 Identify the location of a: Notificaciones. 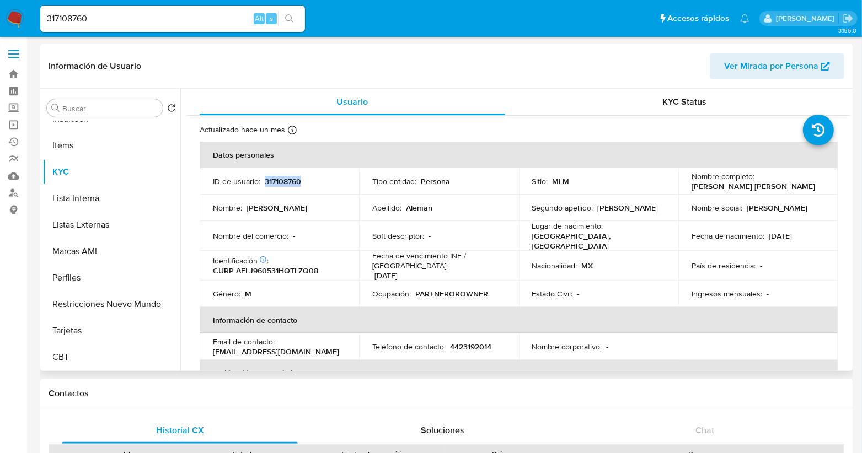
(745, 18).